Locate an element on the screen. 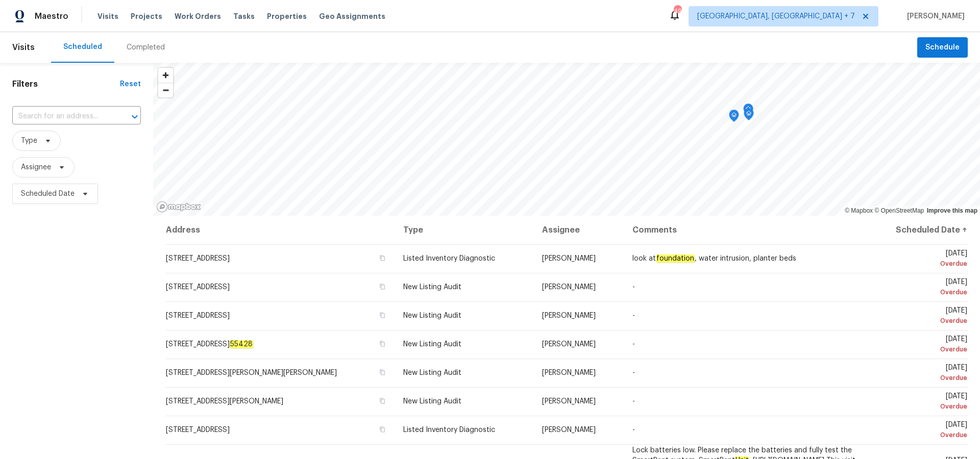  span: Geo Assignments is located at coordinates (352, 16).